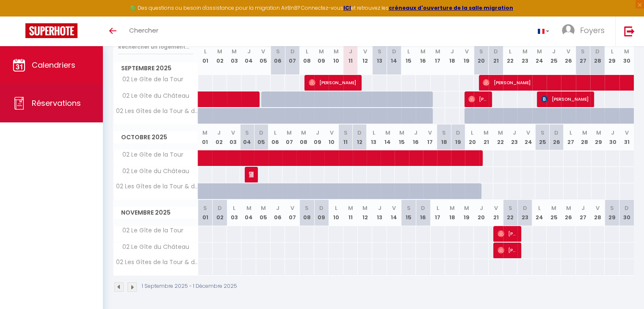  I want to click on span: Calendriers, so click(53, 65).